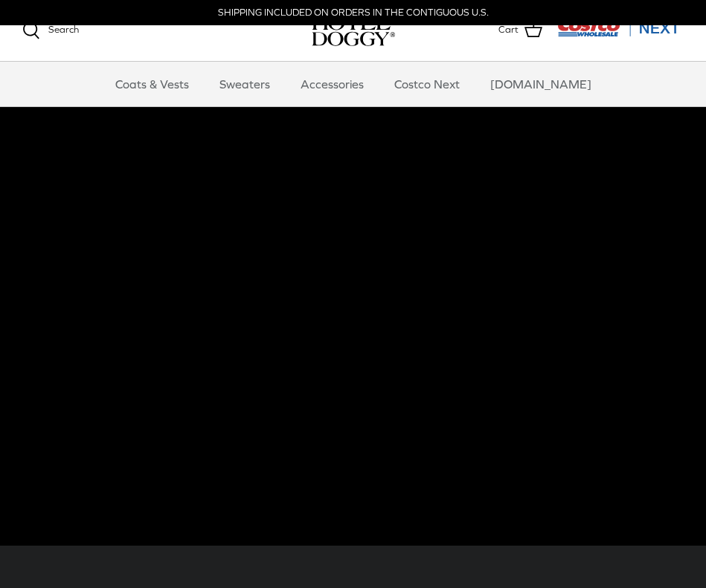 This screenshot has width=706, height=588. I want to click on a: Sweaters, so click(244, 84).